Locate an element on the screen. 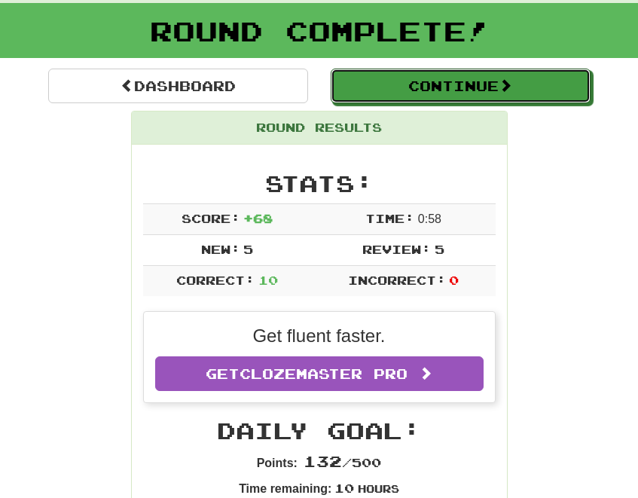  span: 132 is located at coordinates (322, 461).